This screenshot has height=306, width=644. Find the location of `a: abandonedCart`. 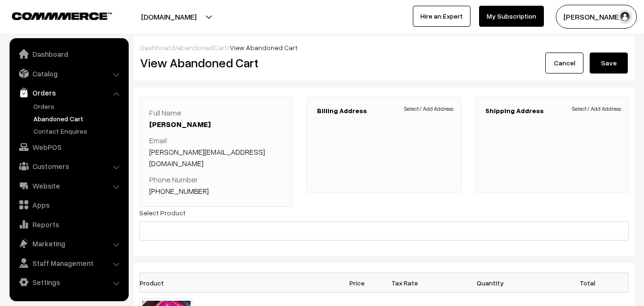

a: abandonedCart is located at coordinates (202, 47).